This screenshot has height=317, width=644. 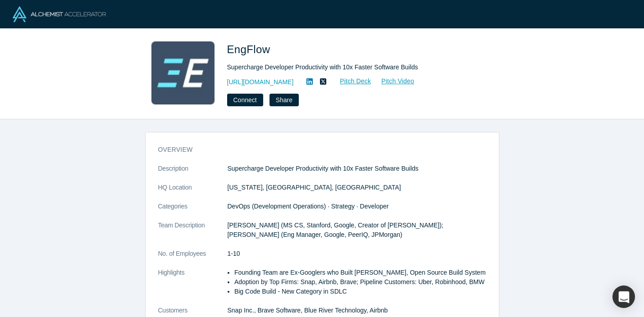 I want to click on button: Share, so click(x=284, y=100).